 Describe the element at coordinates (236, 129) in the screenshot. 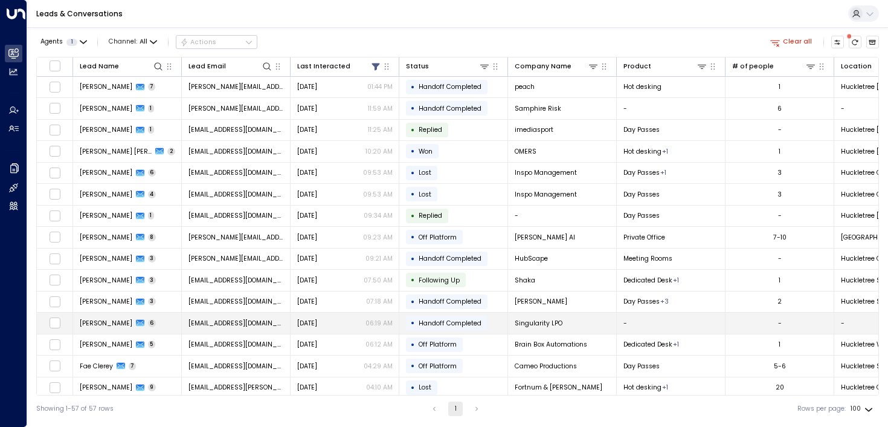

I see `span: lmarshall@imediasport.com` at that location.